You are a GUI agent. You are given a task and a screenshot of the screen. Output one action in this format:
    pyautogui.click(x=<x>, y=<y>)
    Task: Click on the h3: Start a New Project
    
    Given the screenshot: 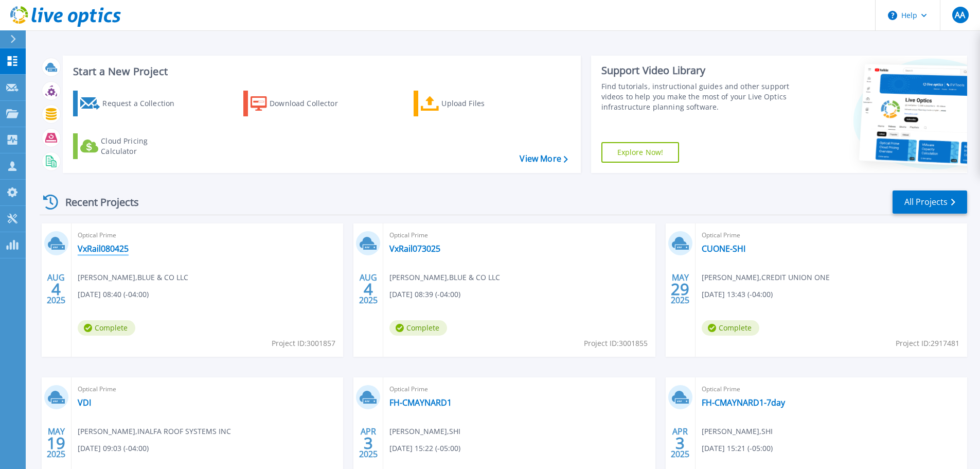 What is the action you would take?
    pyautogui.click(x=320, y=71)
    